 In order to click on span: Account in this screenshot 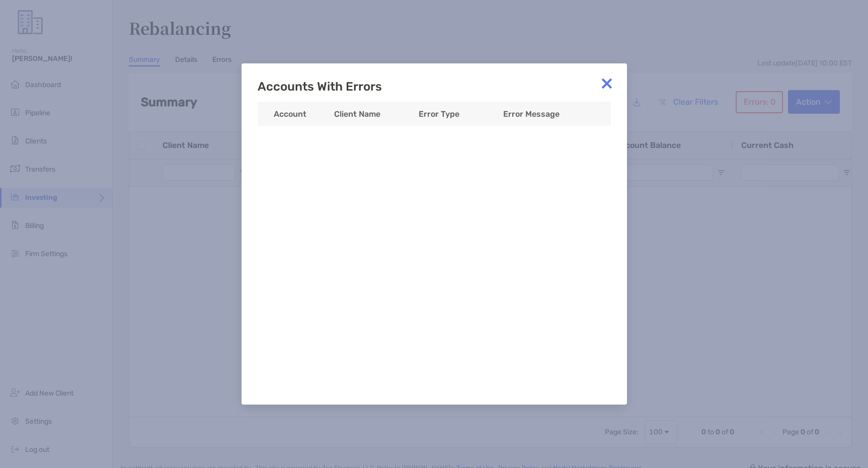, I will do `click(290, 114)`.